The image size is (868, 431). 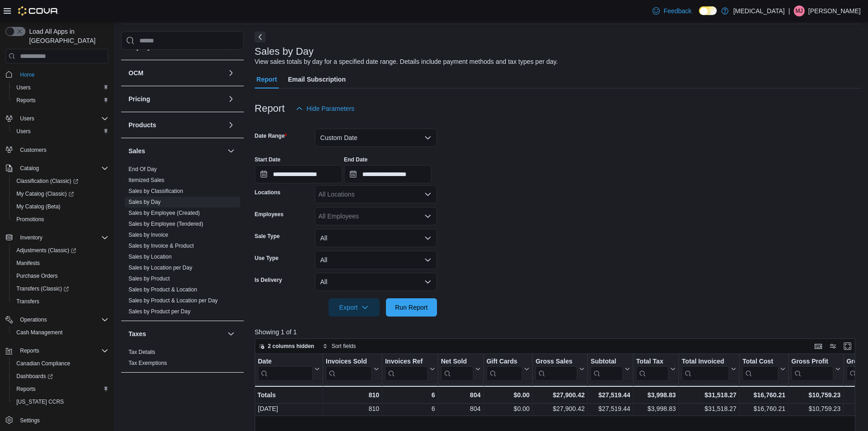 I want to click on div: Gift Cards, so click(x=504, y=361).